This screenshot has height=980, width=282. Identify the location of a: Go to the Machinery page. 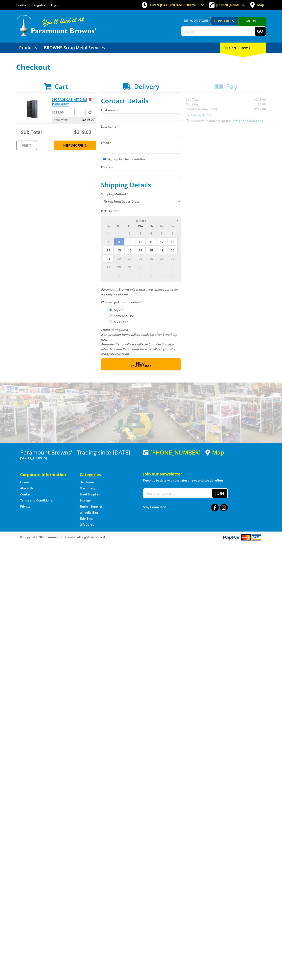
(88, 488).